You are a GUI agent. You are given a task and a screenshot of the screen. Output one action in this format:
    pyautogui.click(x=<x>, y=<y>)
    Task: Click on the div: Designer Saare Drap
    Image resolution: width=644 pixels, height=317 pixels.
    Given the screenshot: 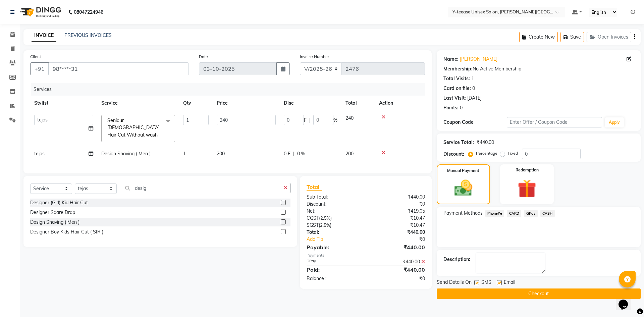 What is the action you would take?
    pyautogui.click(x=53, y=213)
    